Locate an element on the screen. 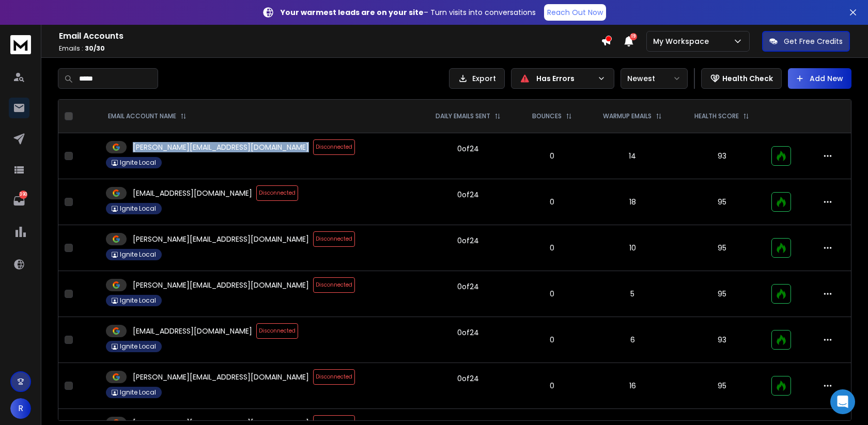 The width and height of the screenshot is (868, 425). p: Reach Out Now is located at coordinates (575, 12).